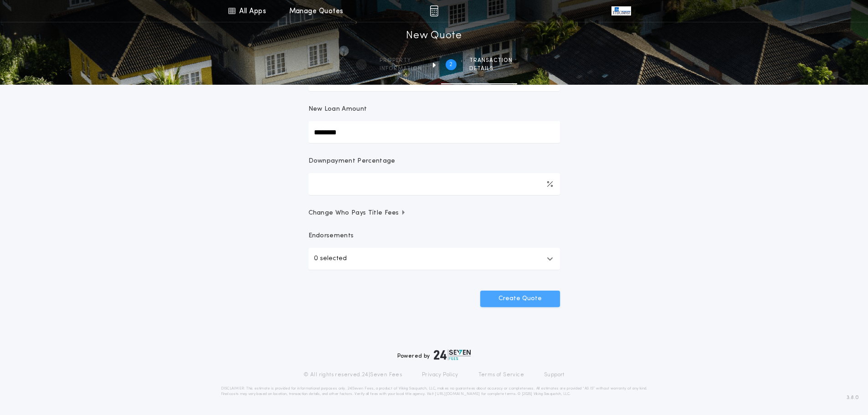 This screenshot has height=415, width=868. I want to click on p: Endorsements, so click(434, 236).